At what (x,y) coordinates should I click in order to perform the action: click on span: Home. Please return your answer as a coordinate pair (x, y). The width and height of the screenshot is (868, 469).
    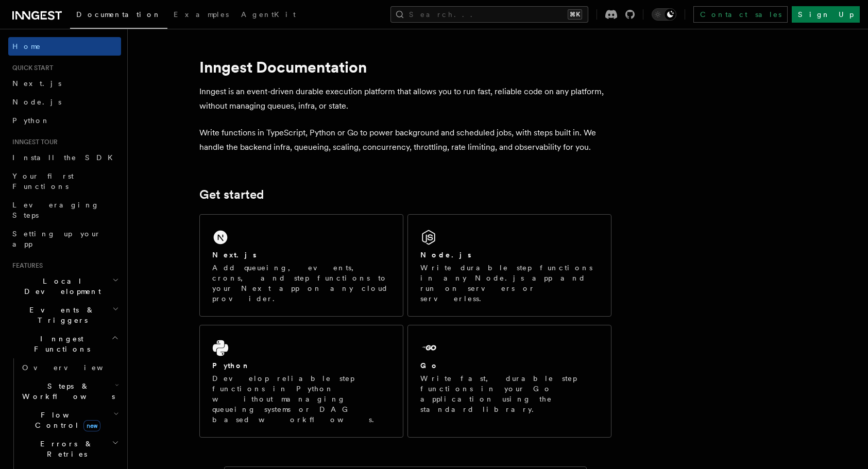
    Looking at the image, I should click on (27, 46).